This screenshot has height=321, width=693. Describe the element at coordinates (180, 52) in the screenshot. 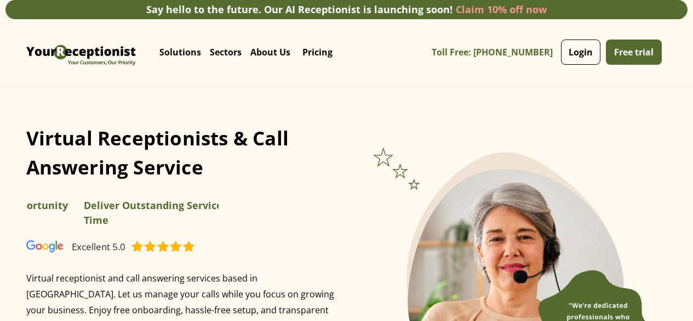

I see `div: Solutions` at that location.